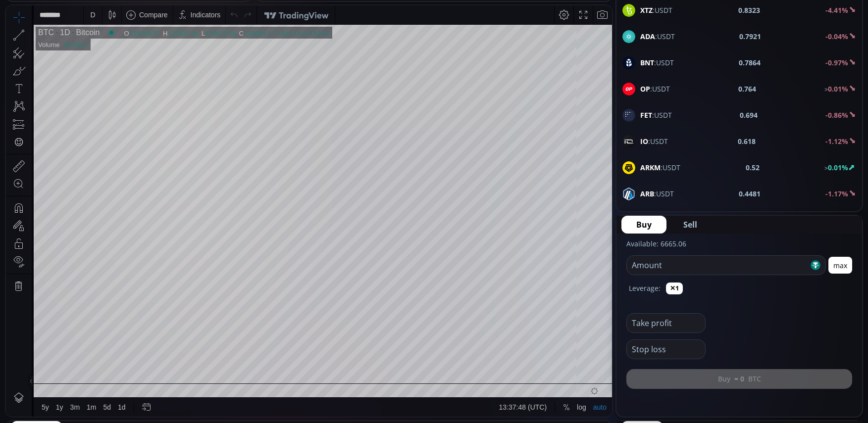  I want to click on b: 0.52, so click(753, 168).